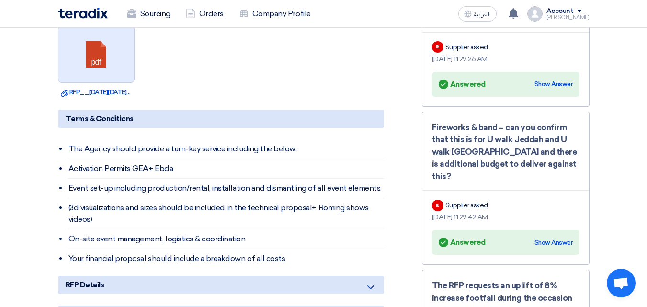 This screenshot has width=647, height=307. Describe the element at coordinates (148, 14) in the screenshot. I see `a: Sourcing` at that location.